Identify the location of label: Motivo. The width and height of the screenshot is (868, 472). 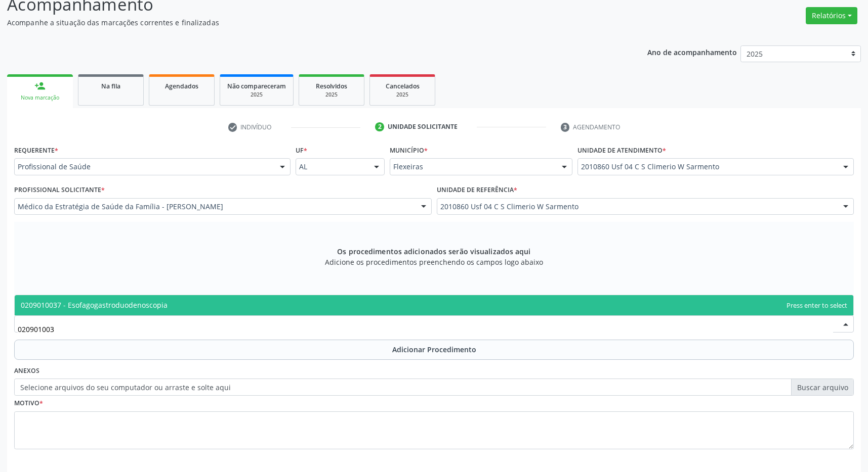
(29, 403).